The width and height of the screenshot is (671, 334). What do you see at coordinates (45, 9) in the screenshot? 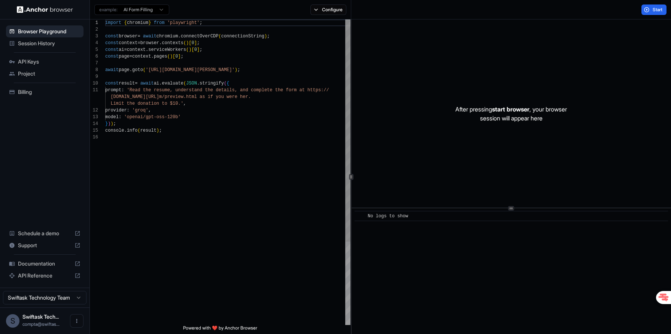
I see `img: Anchor Logo` at bounding box center [45, 9].